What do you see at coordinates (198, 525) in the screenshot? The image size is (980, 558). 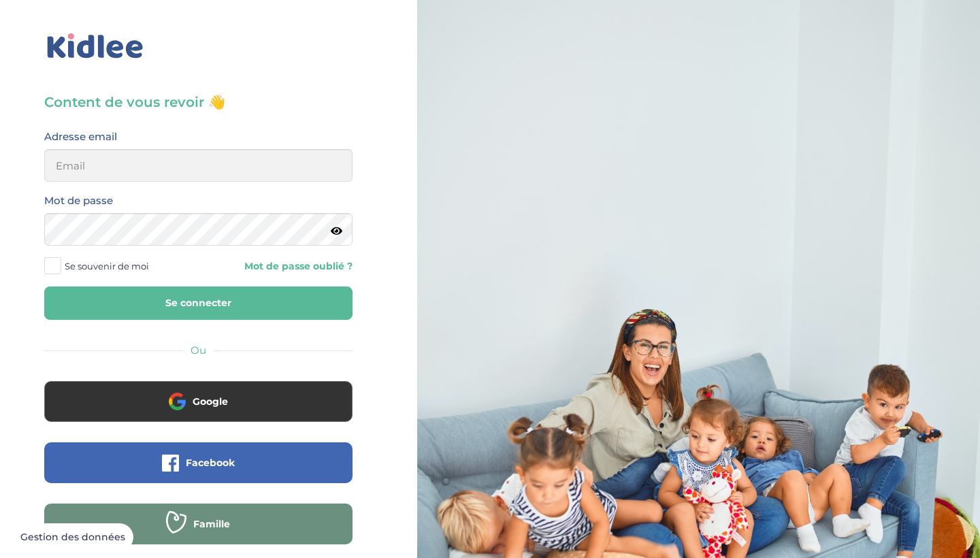 I see `button: Famille` at bounding box center [198, 525].